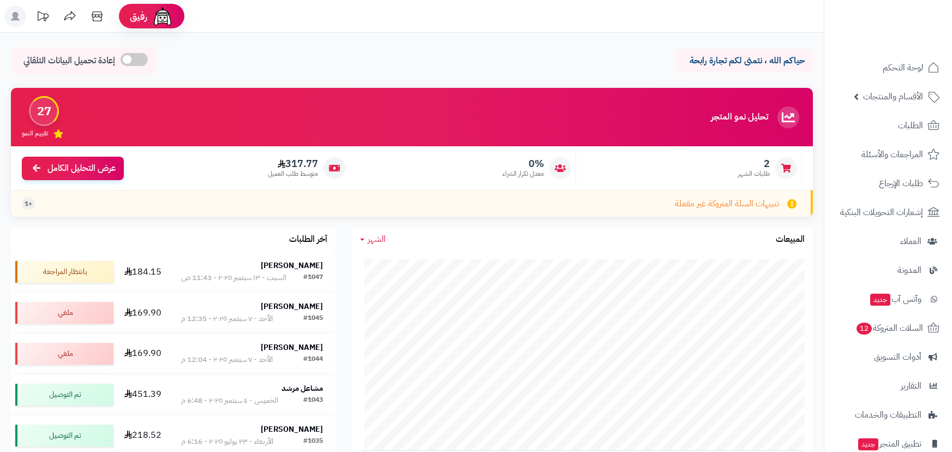 The width and height of the screenshot is (952, 452). I want to click on span: لوحة التحكم, so click(903, 68).